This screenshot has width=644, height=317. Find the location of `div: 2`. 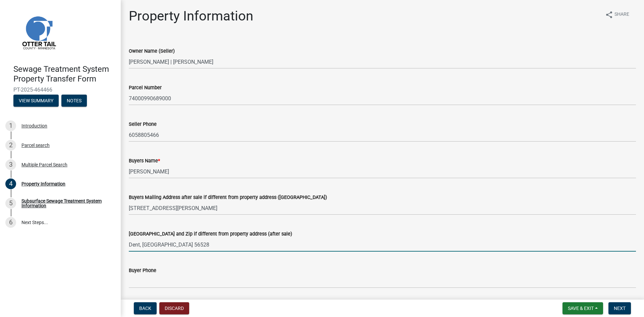

div: 2 is located at coordinates (10, 145).